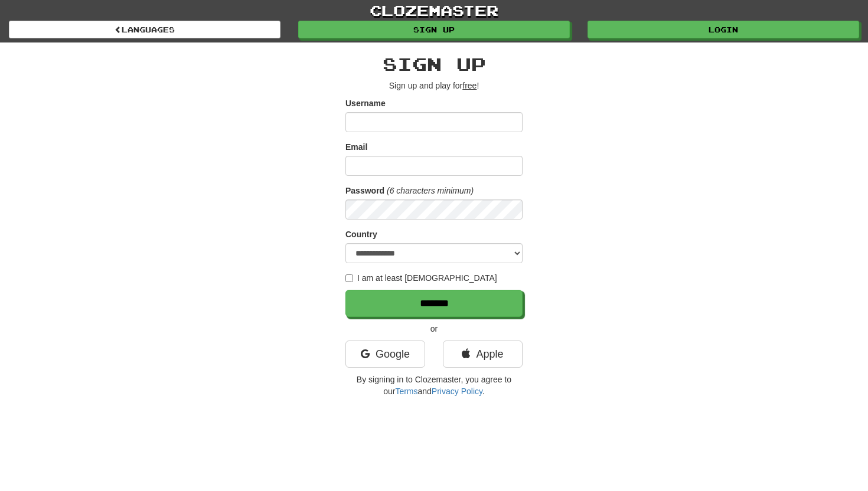 The image size is (868, 491). Describe the element at coordinates (366, 103) in the screenshot. I see `label: Username` at that location.